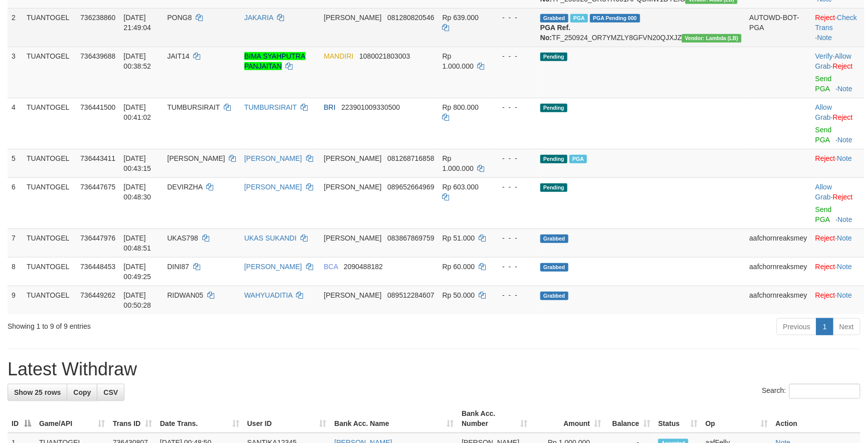 Image resolution: width=868 pixels, height=443 pixels. I want to click on a: Previous, so click(797, 327).